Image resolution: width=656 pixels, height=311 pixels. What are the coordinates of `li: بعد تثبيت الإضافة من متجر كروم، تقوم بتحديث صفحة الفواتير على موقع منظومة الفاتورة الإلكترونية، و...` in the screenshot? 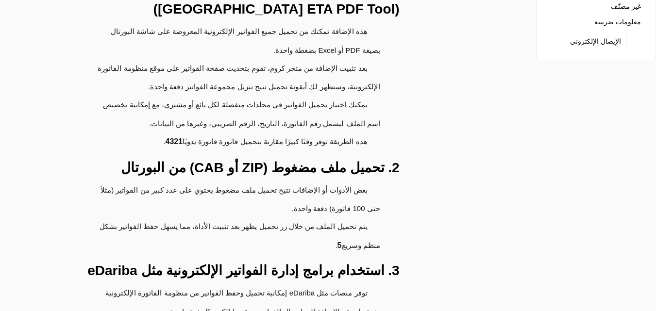 It's located at (231, 78).